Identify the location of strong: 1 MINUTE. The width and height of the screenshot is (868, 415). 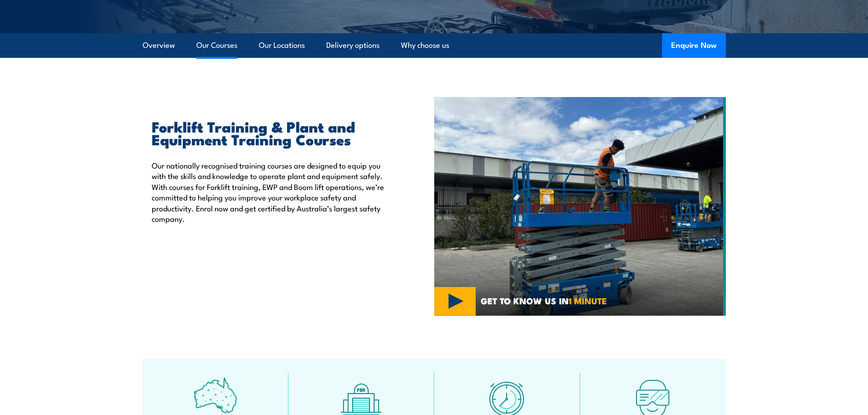
(588, 300).